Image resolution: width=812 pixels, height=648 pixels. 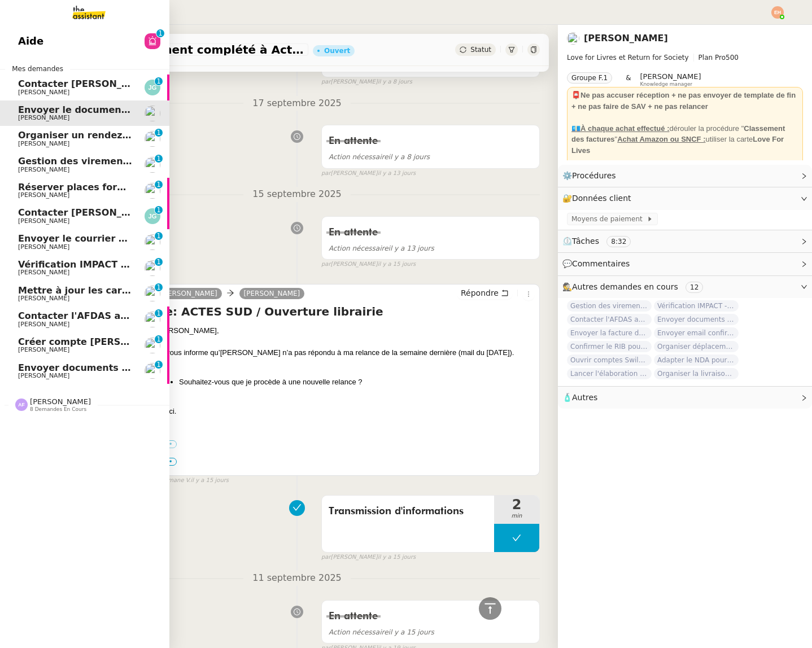 I want to click on div: dérouler la procédure " " utiliser la carte, so click(x=685, y=140).